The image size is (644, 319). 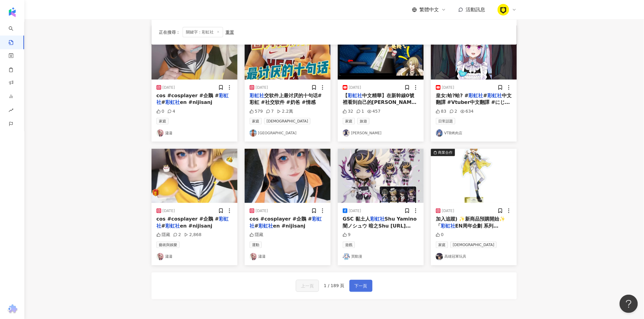 What do you see at coordinates (348, 112) in the screenshot?
I see `div: 32` at bounding box center [348, 112].